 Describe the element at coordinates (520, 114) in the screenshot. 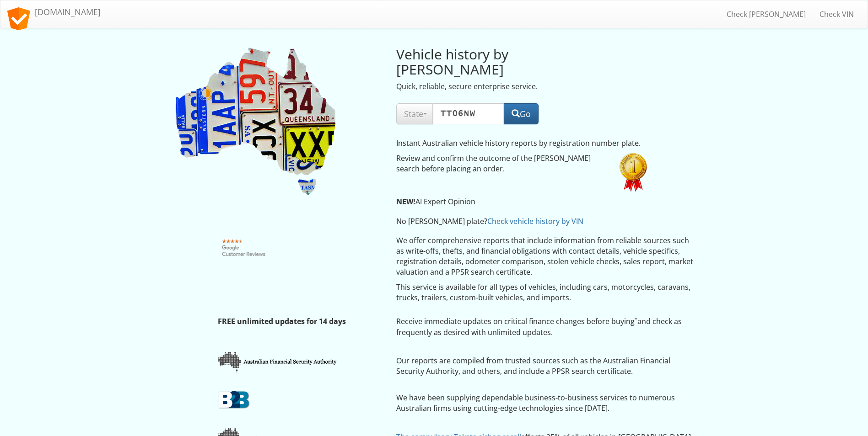

I see `button: Go` at that location.